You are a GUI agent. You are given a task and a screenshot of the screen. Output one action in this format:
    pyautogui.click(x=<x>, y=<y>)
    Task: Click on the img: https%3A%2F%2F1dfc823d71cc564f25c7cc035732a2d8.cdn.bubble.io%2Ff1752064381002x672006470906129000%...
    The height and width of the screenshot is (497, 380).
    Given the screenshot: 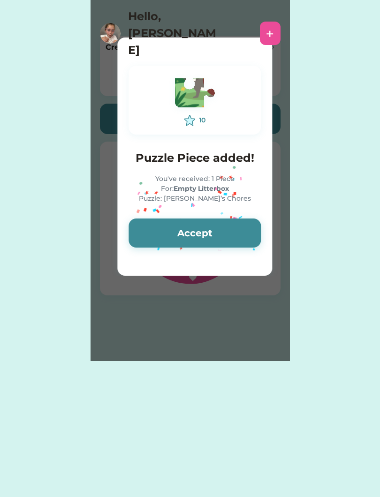 What is the action you would take?
    pyautogui.click(x=110, y=33)
    